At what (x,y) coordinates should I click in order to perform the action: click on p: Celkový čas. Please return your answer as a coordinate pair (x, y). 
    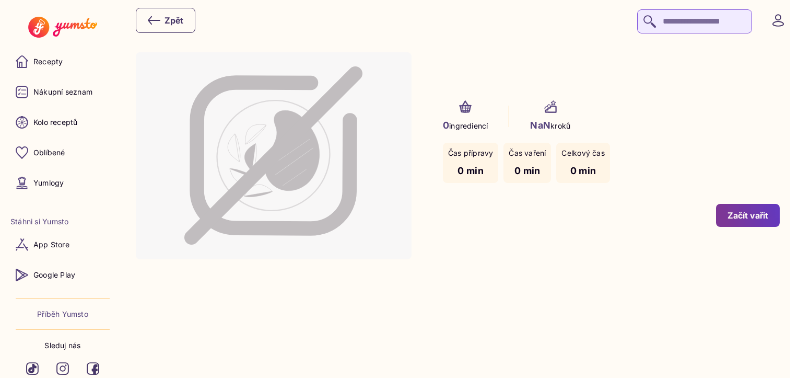
    Looking at the image, I should click on (583, 153).